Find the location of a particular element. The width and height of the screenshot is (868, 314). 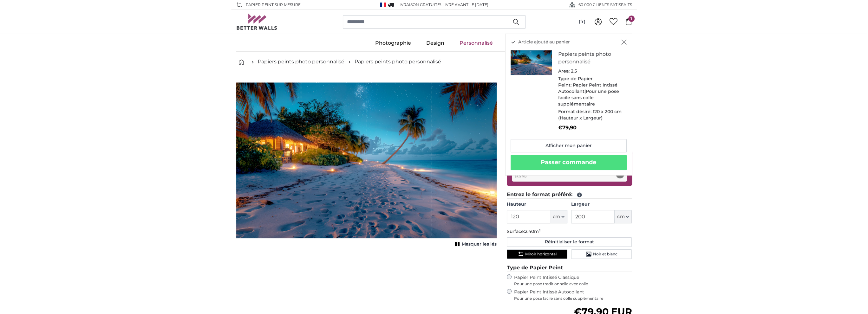

img: personalised-photo is located at coordinates (531, 63).